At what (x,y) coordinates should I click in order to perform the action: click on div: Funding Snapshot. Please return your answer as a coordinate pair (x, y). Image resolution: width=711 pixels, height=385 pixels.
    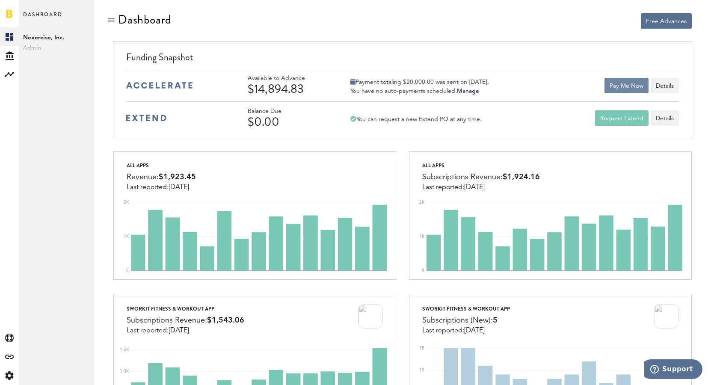
    Looking at the image, I should click on (402, 59).